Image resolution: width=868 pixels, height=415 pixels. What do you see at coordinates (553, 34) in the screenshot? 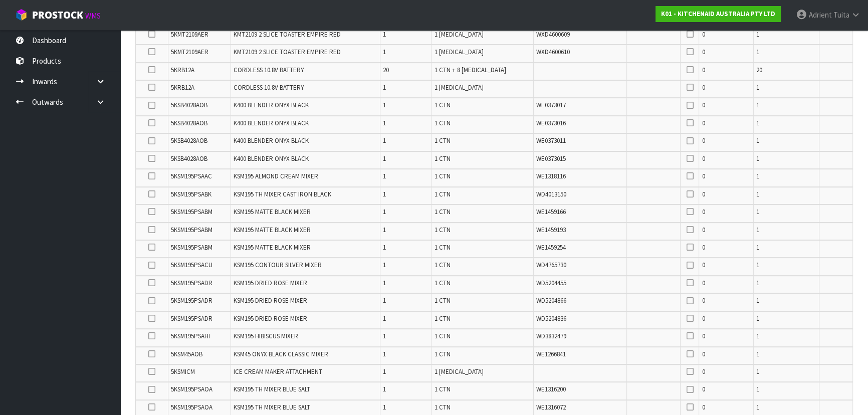
I see `span: WXD4600609` at bounding box center [553, 34].